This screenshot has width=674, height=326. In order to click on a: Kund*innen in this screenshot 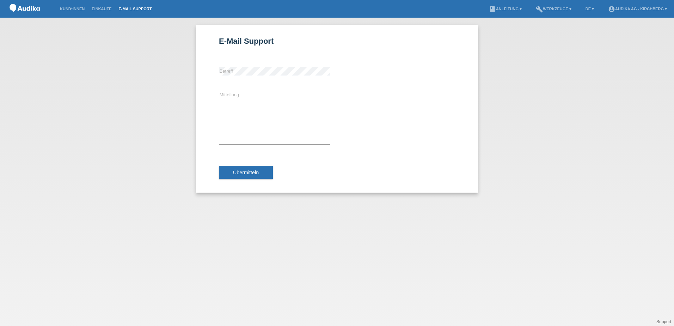, I will do `click(72, 9)`.